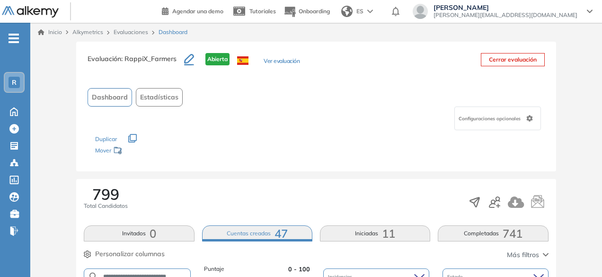  I want to click on button: Completadas741, so click(493, 233).